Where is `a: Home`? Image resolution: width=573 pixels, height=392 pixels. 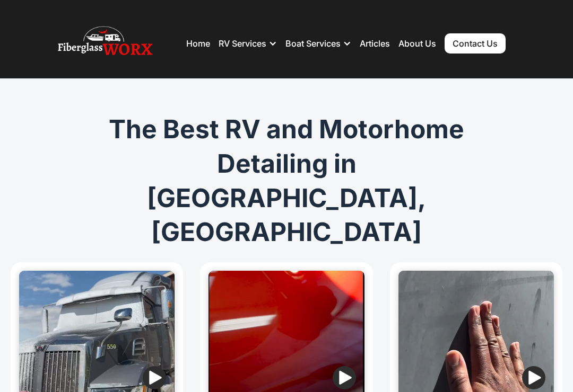
a: Home is located at coordinates (198, 43).